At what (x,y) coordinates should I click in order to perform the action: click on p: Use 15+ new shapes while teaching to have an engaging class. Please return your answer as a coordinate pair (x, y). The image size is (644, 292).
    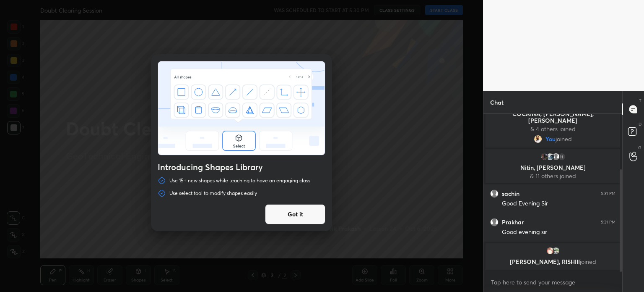
    Looking at the image, I should click on (240, 180).